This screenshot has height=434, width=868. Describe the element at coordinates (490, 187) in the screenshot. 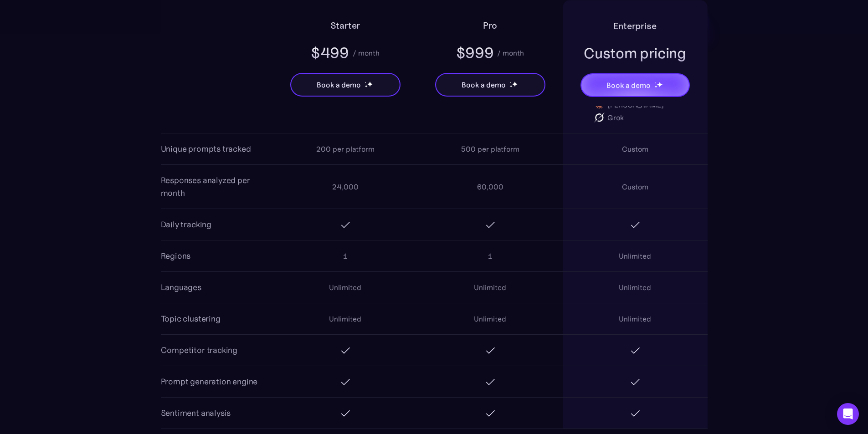

I see `div: 60,000` at that location.